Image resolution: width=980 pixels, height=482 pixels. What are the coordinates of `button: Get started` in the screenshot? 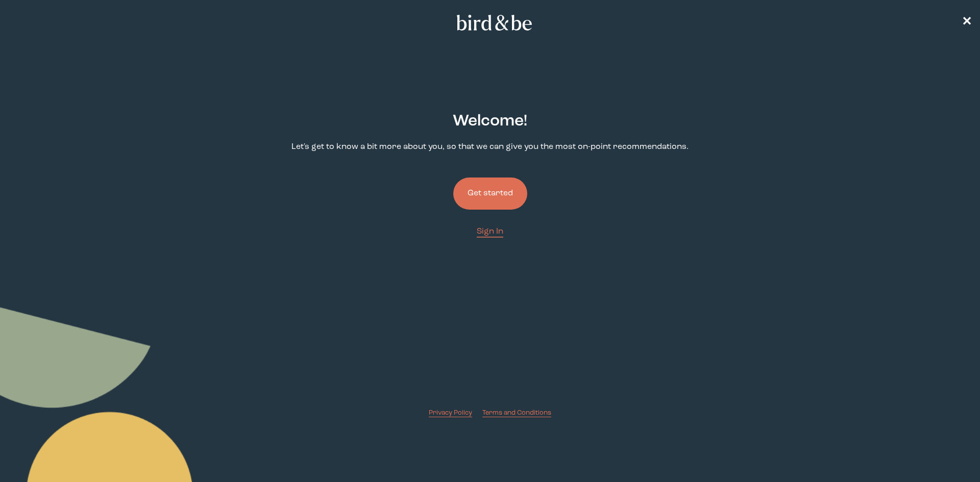 It's located at (490, 193).